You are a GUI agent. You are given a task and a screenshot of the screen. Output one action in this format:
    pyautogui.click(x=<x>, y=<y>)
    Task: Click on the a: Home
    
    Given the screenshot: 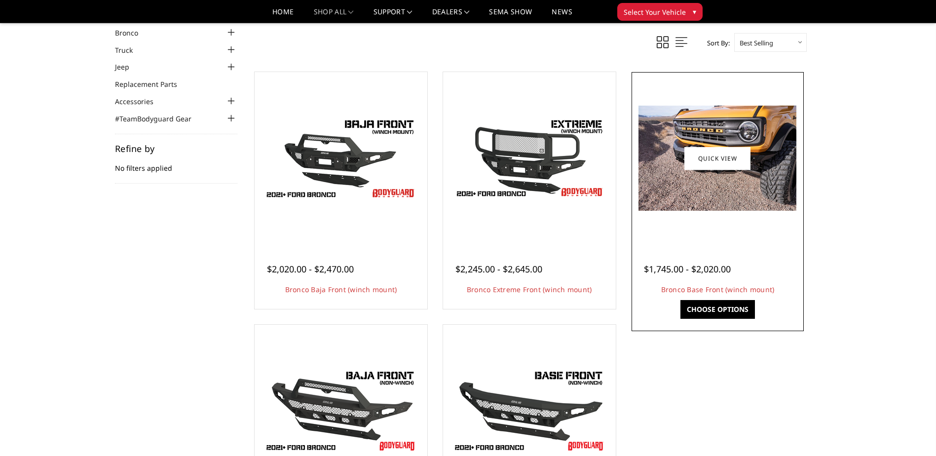 What is the action you would take?
    pyautogui.click(x=283, y=15)
    